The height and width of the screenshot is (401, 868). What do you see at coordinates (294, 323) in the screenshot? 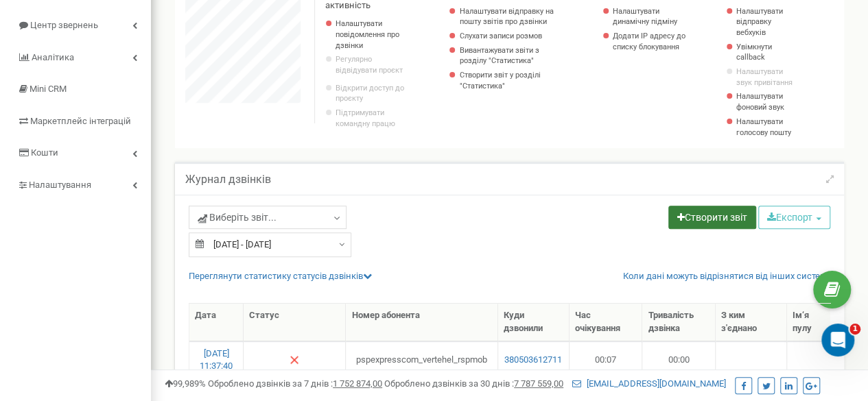
I see `th: Статус` at bounding box center [294, 323].